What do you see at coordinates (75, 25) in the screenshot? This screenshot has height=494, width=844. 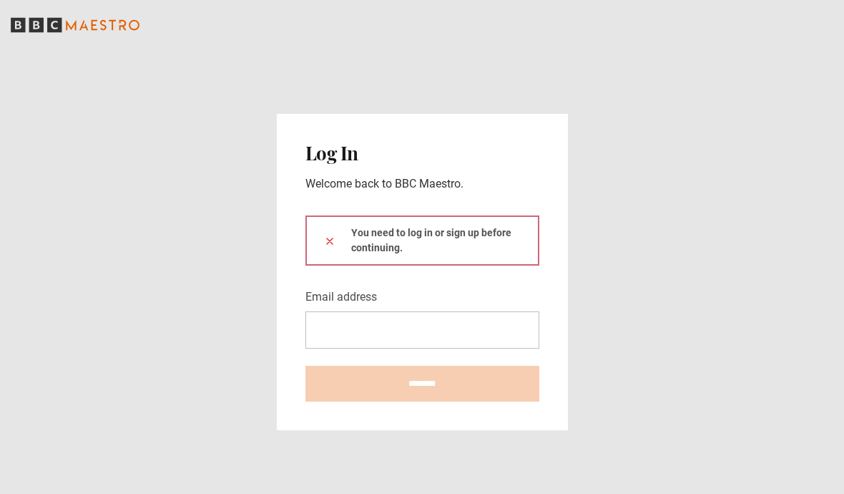 I see `a: BBC Maestro` at bounding box center [75, 25].